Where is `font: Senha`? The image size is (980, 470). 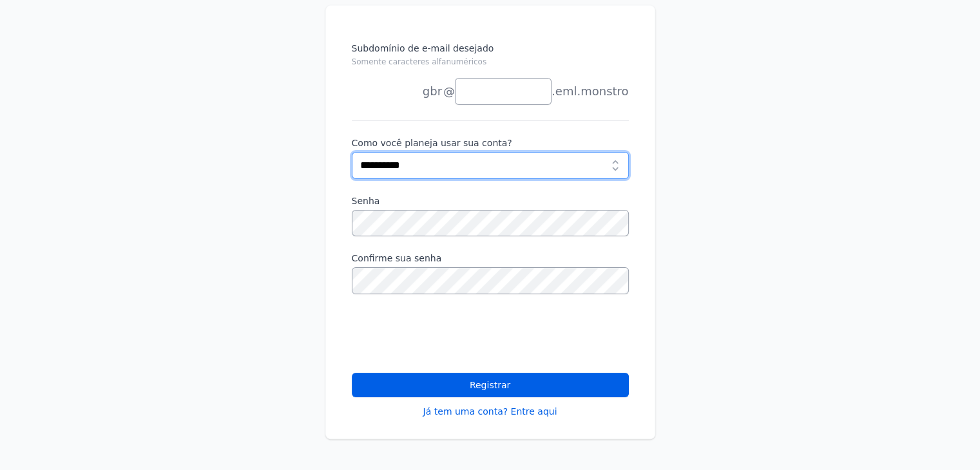
font: Senha is located at coordinates (366, 201).